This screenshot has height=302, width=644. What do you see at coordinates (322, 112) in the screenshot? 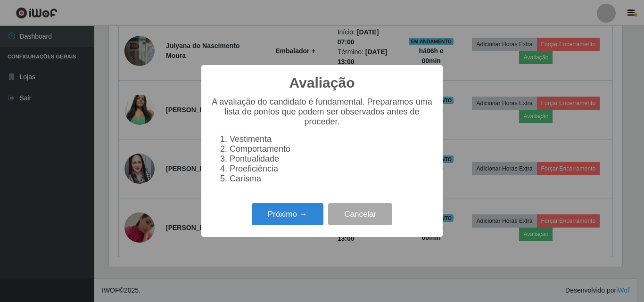
I see `p: A avaliação do candidato é fundamental. Preparamos uma lista de pontos que podem ser observados a...` at bounding box center [322, 112].